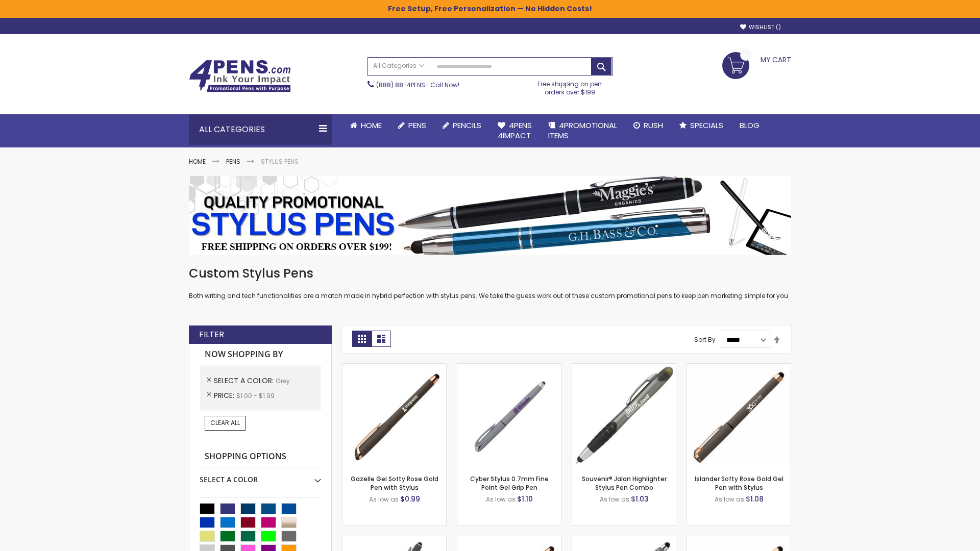 This screenshot has height=551, width=980. Describe the element at coordinates (509, 483) in the screenshot. I see `a: Cyber Stylus 0.7mm Fine Point Gel Grip Pen` at that location.